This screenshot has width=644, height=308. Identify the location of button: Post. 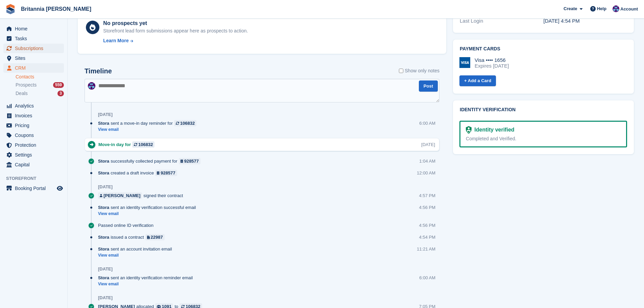
(429, 86).